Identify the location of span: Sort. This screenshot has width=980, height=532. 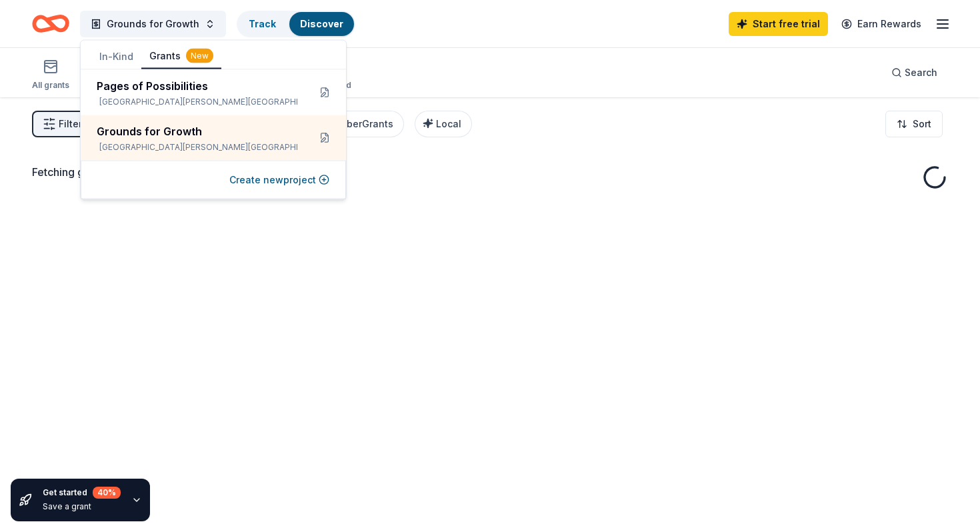
(922, 124).